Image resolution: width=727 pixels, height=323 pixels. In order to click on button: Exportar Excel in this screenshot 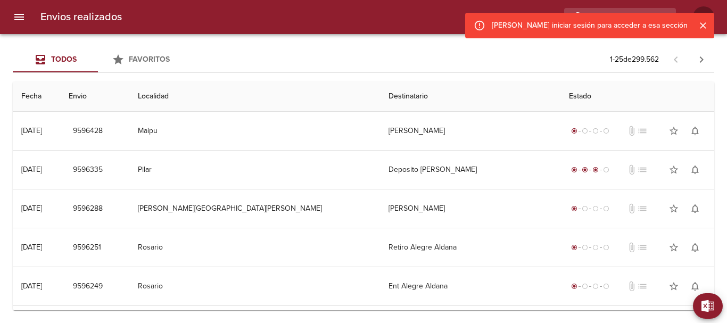, I will do `click(708, 306)`.